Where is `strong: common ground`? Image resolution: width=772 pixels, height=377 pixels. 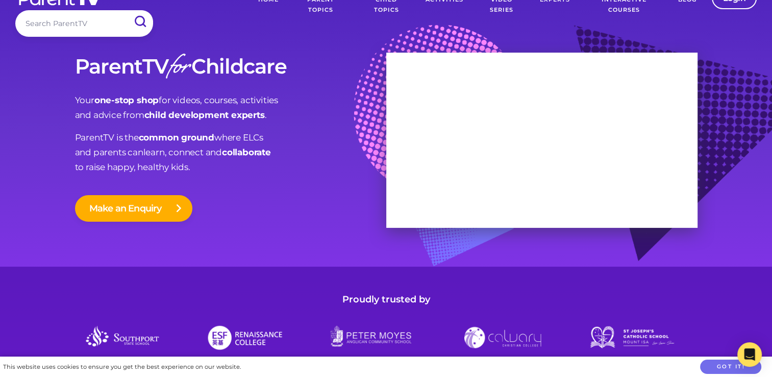 strong: common ground is located at coordinates (177, 137).